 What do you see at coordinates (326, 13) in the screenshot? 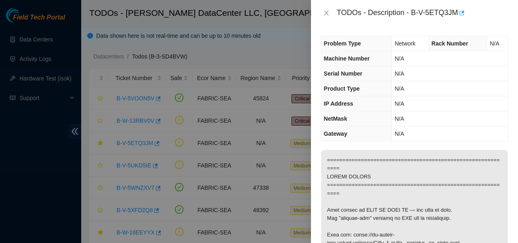
I see `span: close` at bounding box center [326, 13].